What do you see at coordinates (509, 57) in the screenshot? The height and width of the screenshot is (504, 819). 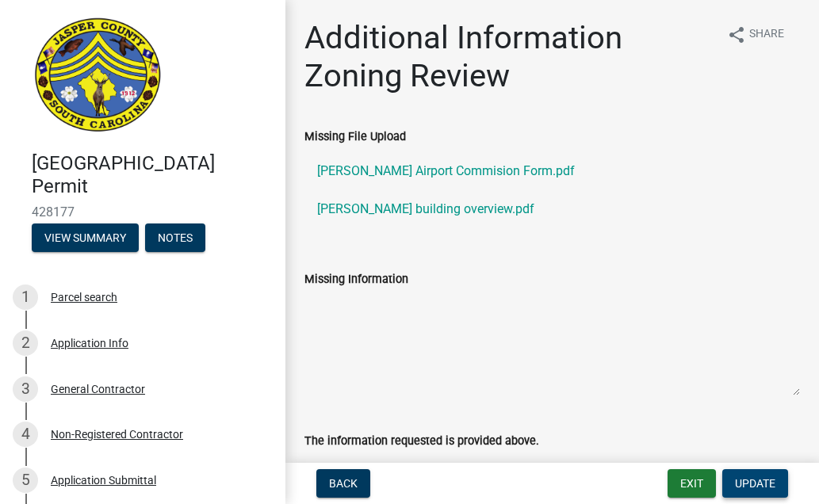 I see `h1: Additional Information Zoning Review` at bounding box center [509, 57].